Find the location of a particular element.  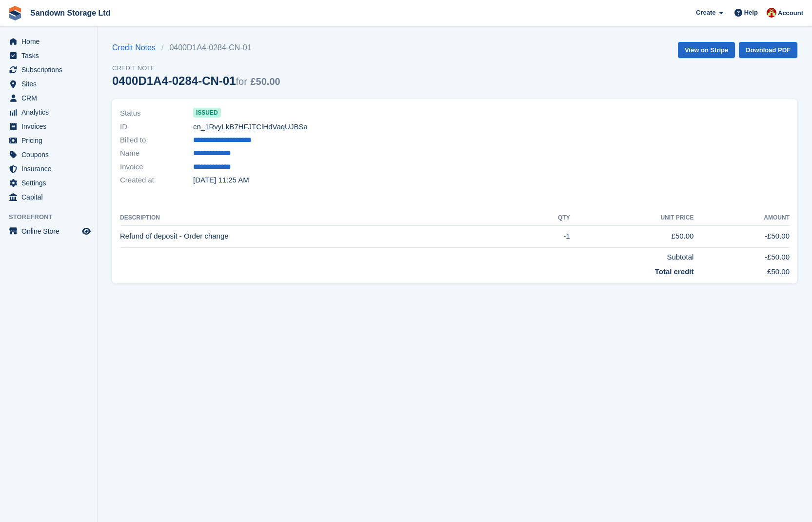

td: -1 is located at coordinates (547, 236).